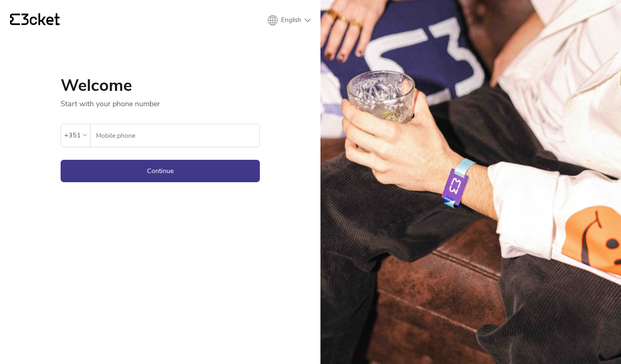 This screenshot has height=364, width=621. Describe the element at coordinates (160, 171) in the screenshot. I see `button: Continue` at that location.